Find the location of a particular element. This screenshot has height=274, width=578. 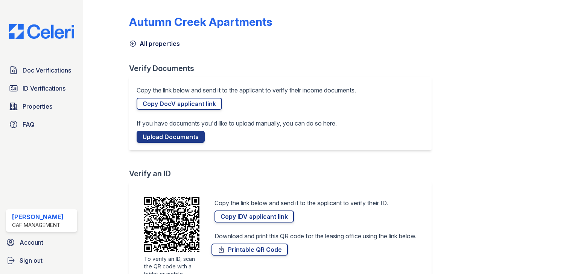

span: ID Verifications is located at coordinates (44, 88).